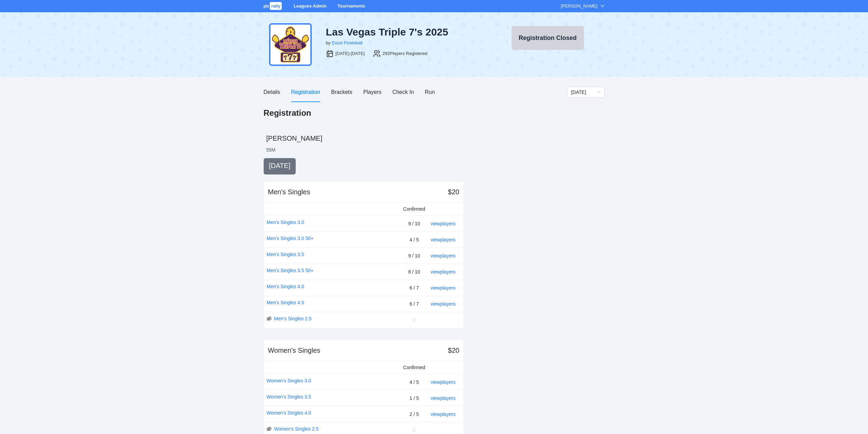  I want to click on span: down, so click(603, 6).